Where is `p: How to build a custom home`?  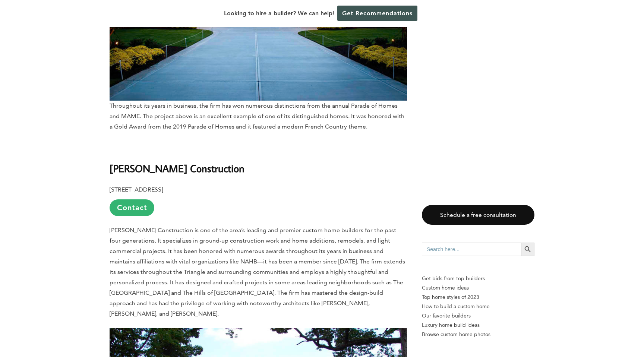
p: How to build a custom home is located at coordinates (478, 307).